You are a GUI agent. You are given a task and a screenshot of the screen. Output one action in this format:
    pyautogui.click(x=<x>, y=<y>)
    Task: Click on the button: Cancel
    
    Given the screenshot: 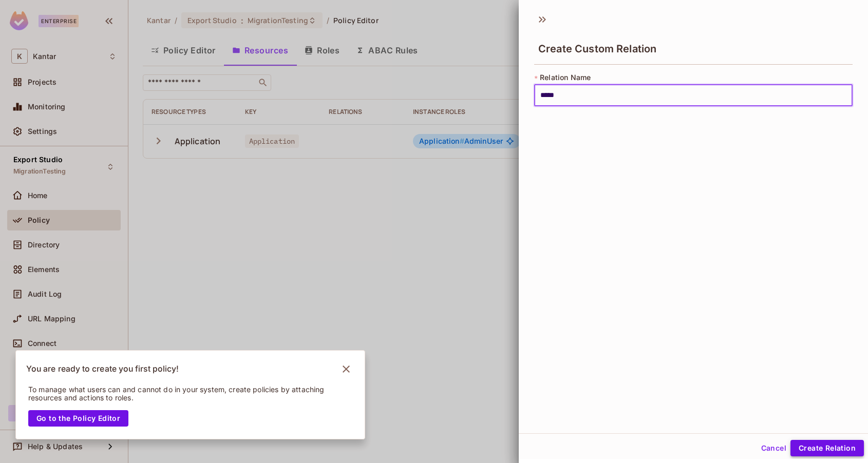 What is the action you would take?
    pyautogui.click(x=773, y=449)
    